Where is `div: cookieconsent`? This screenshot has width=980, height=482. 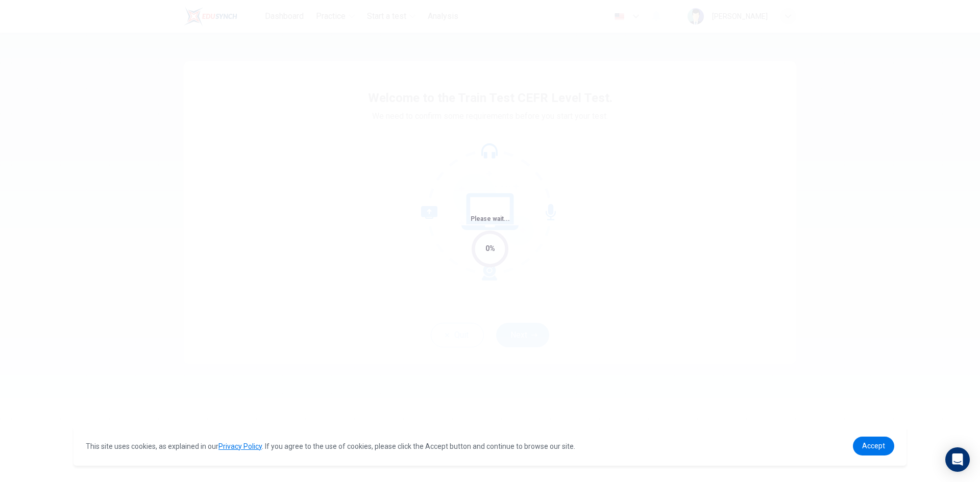 div: cookieconsent is located at coordinates (490, 446).